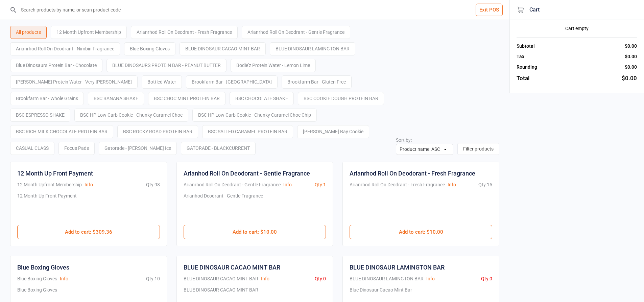  Describe the element at coordinates (247, 131) in the screenshot. I see `div: BSC SALTED CARAMEL PROTEIN BAR` at that location.